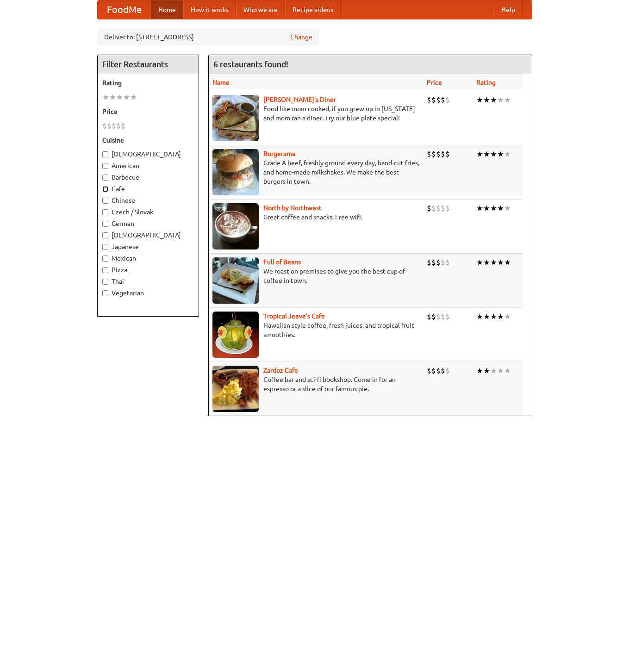 The width and height of the screenshot is (629, 655). I want to click on a: Price, so click(434, 82).